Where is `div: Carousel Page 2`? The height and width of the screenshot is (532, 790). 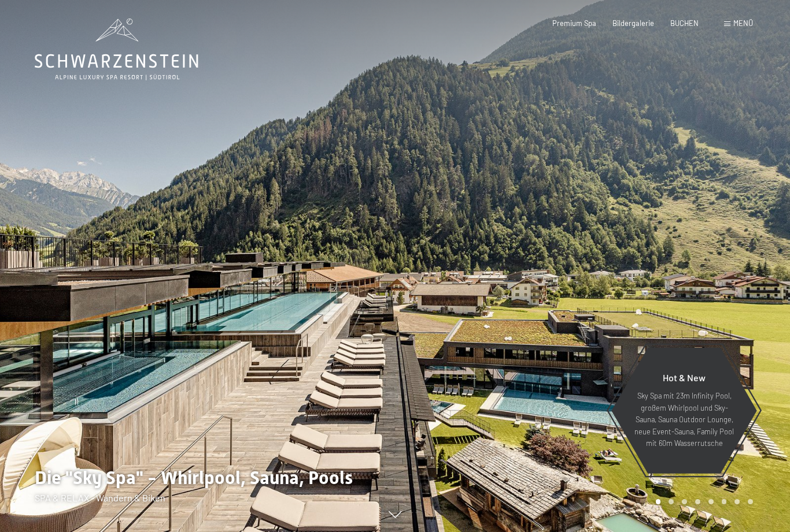
div: Carousel Page 2 is located at coordinates (671, 501).